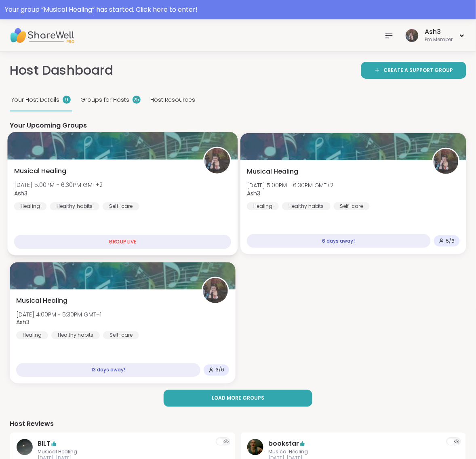 The height and width of the screenshot is (459, 476). What do you see at coordinates (238, 125) in the screenshot?
I see `h4: Your Upcoming Groups` at bounding box center [238, 125].